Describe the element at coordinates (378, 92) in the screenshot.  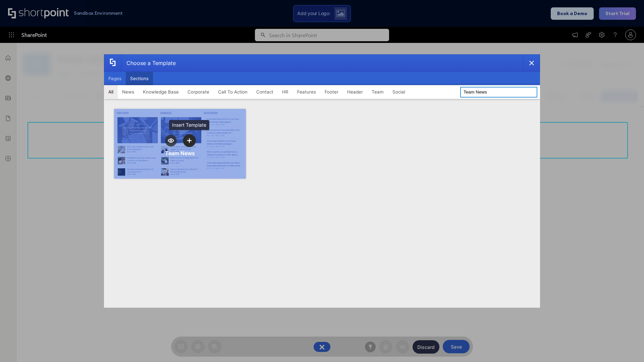
I see `button: Team` at that location.